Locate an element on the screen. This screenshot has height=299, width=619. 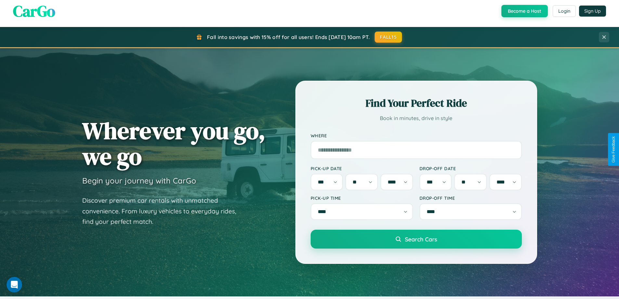
span: CarGo is located at coordinates (34, 11).